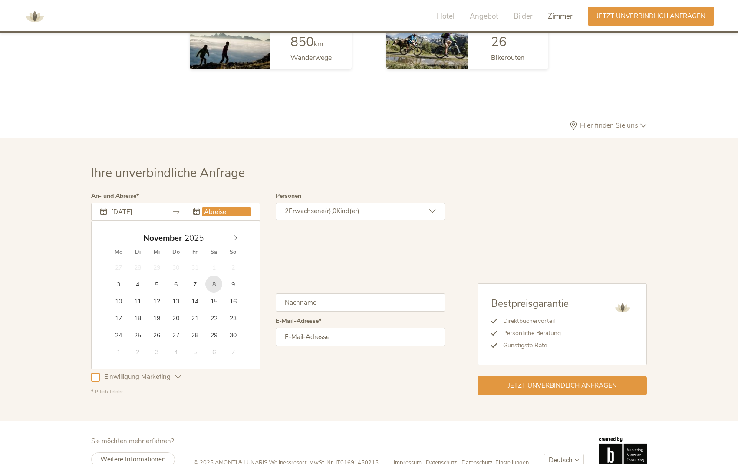 The image size is (738, 464). What do you see at coordinates (138, 335) in the screenshot?
I see `span: November 25, 2025` at bounding box center [138, 335].